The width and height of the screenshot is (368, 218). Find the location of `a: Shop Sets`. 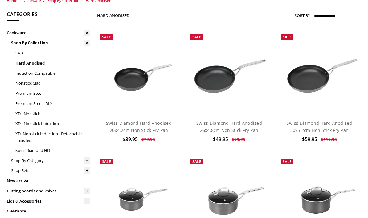

a: Shop Sets is located at coordinates (51, 170).